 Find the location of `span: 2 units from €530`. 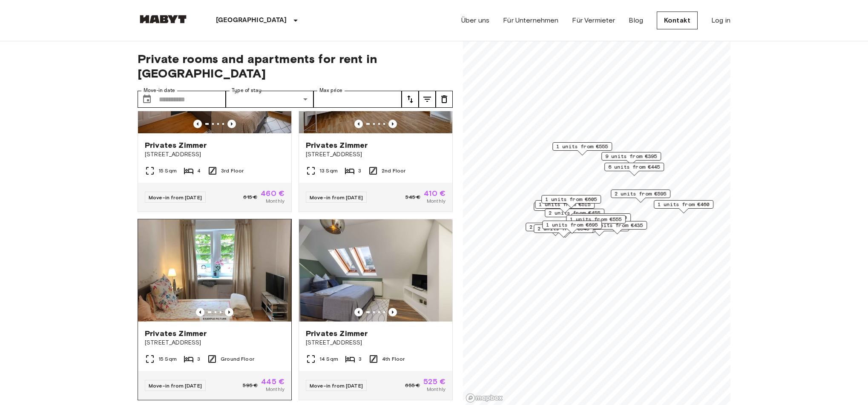

span: 2 units from €530 is located at coordinates (555, 227).